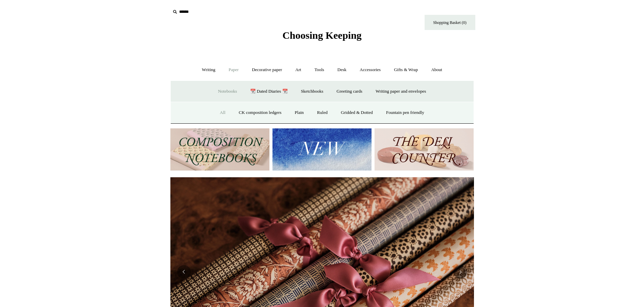 The width and height of the screenshot is (644, 307). What do you see at coordinates (424, 150) in the screenshot?
I see `img: The Deli Counter` at bounding box center [424, 150].